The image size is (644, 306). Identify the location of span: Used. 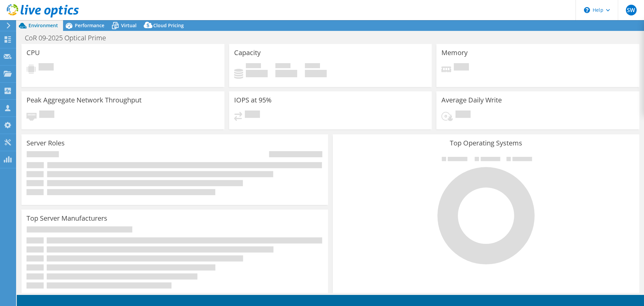
(253, 66).